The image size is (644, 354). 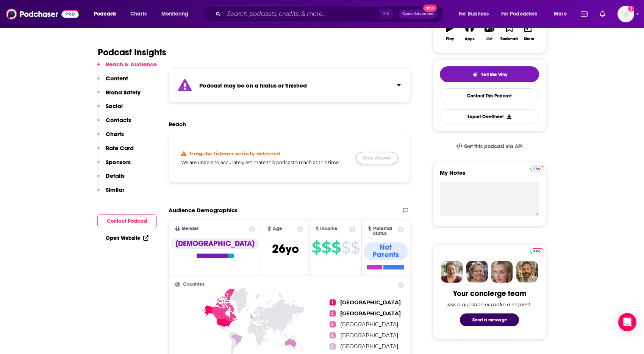 What do you see at coordinates (110, 109) in the screenshot?
I see `button: Social` at bounding box center [110, 109].